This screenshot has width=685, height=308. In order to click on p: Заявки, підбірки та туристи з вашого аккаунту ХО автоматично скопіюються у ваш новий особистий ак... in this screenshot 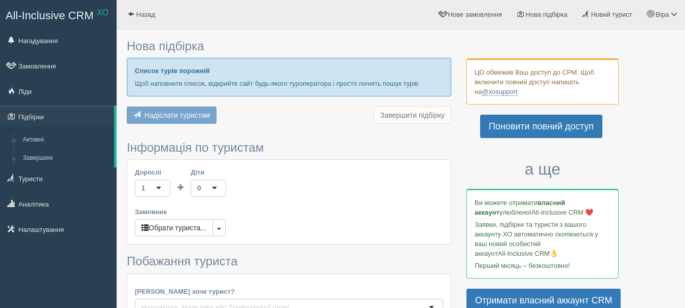, I will do `click(542, 239)`.